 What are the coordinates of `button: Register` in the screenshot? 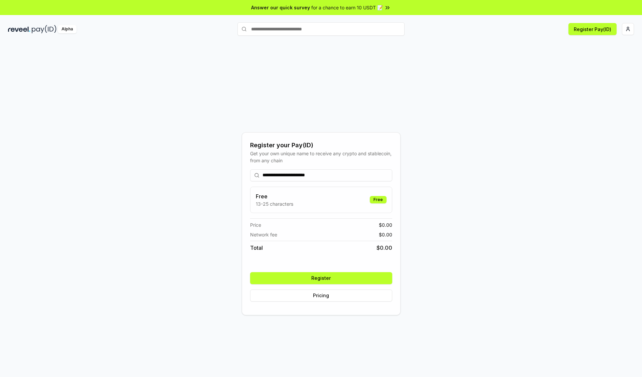 It's located at (321, 278).